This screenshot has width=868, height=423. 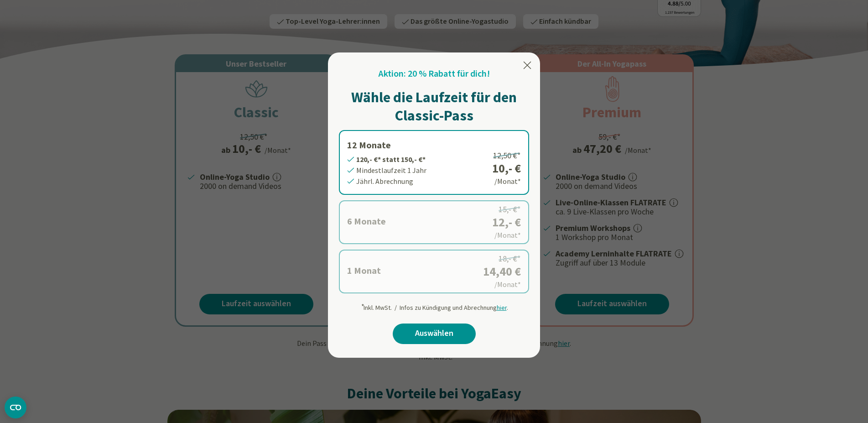 What do you see at coordinates (15, 408) in the screenshot?
I see `button: CMP-Widget öffnen` at bounding box center [15, 408].